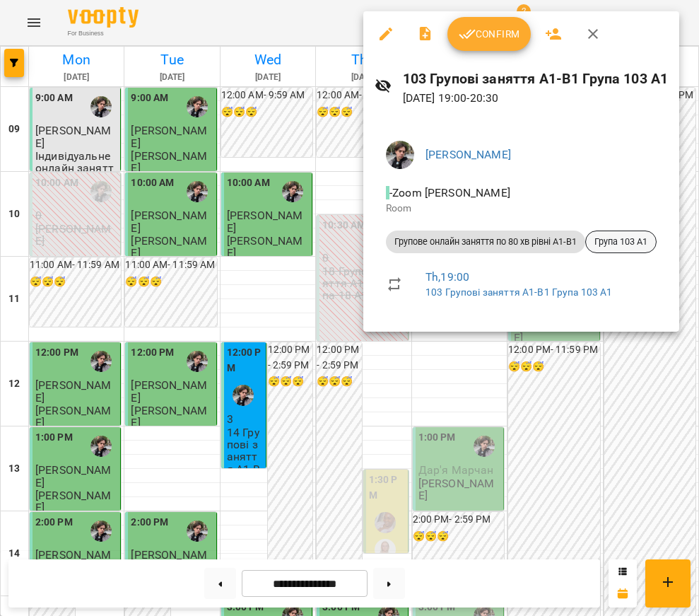  What do you see at coordinates (621, 242) in the screenshot?
I see `div: Група 103 А1` at bounding box center [621, 242].